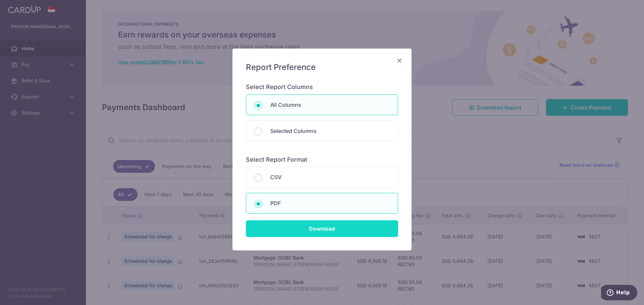  Describe the element at coordinates (399, 61) in the screenshot. I see `button: Close` at that location.